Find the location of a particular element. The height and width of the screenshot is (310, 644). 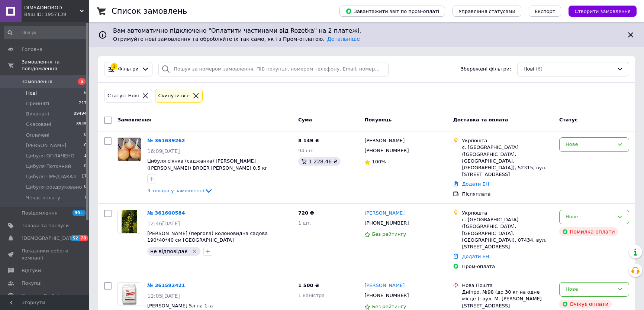

div: Статус: Нові is located at coordinates (123, 96).